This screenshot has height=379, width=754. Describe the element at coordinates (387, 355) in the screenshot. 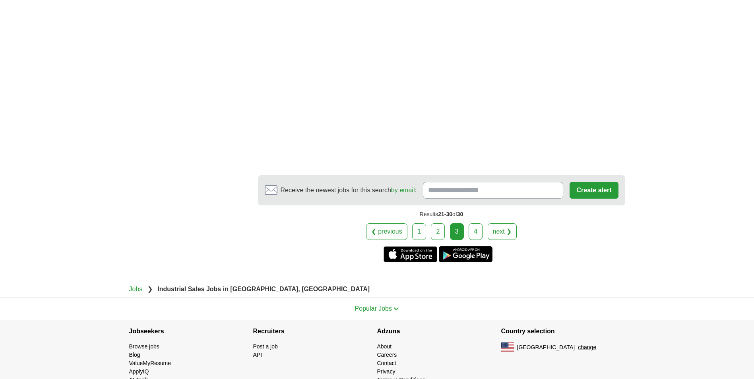

I see `a: Careers` at that location.